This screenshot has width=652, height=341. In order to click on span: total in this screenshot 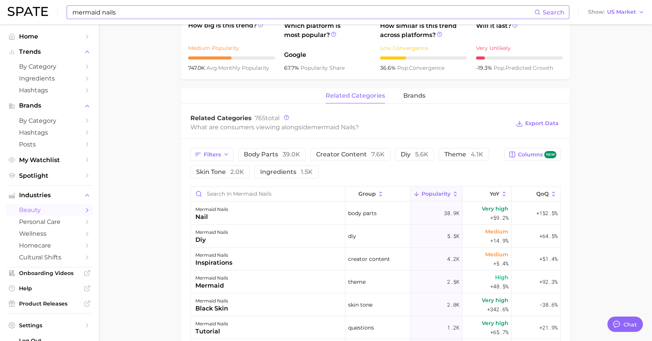, I will do `click(267, 118)`.